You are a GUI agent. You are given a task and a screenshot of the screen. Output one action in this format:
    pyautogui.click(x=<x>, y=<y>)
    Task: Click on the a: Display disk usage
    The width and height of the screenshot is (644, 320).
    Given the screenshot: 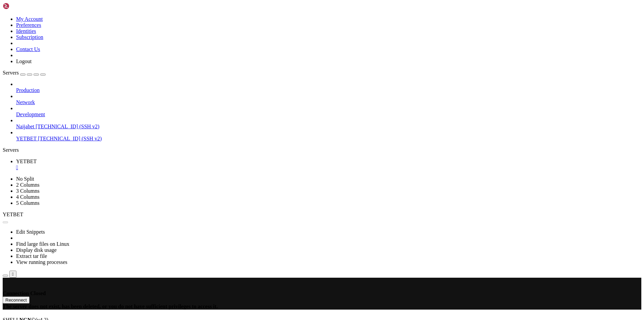 What is the action you would take?
    pyautogui.click(x=36, y=250)
    